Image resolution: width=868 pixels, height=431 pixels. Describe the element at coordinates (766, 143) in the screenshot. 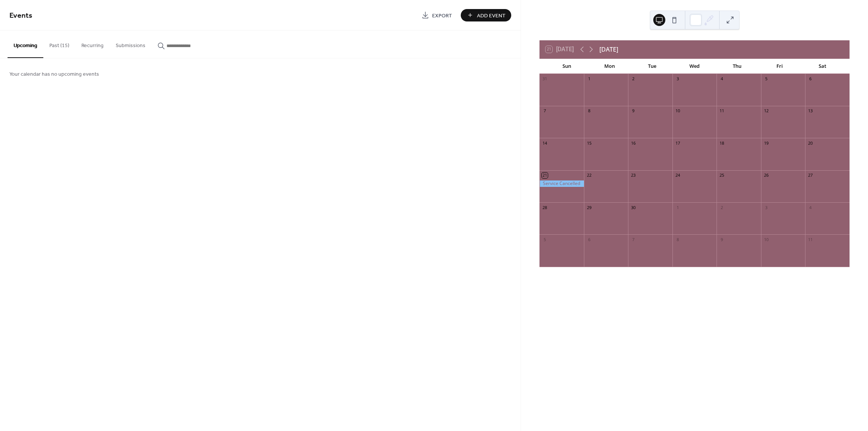

I see `div: 19` at that location.